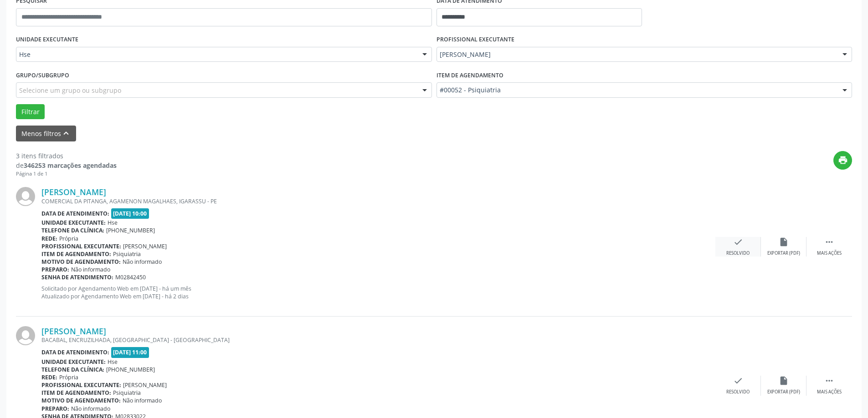 This screenshot has width=868, height=418. Describe the element at coordinates (43, 75) in the screenshot. I see `label: Grupo/Subgrupo` at that location.